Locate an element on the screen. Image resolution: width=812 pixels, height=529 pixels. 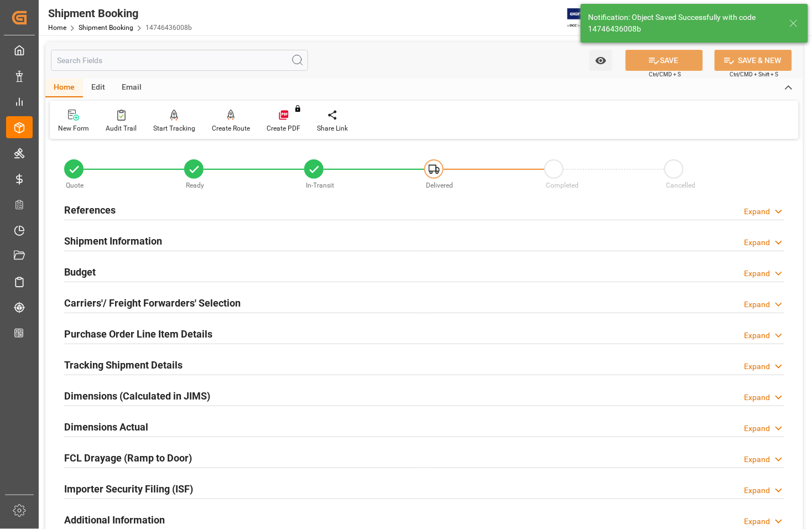
div: Start Tracking is located at coordinates (174, 128).